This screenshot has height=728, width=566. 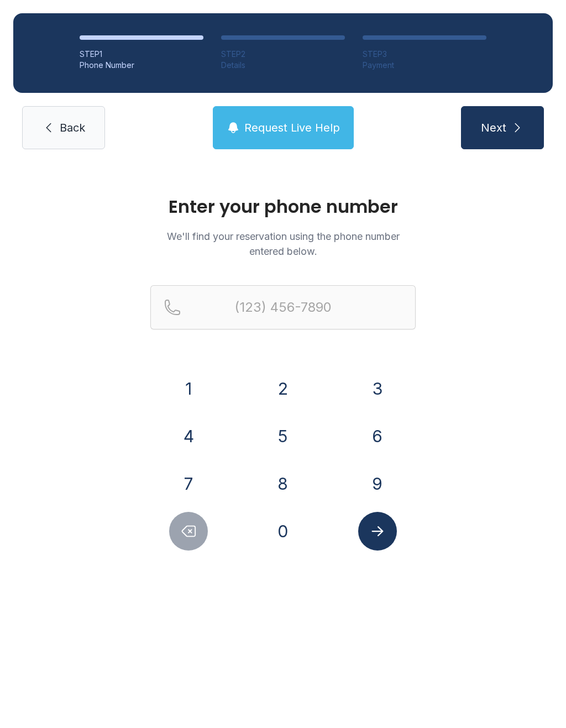 I want to click on button: 0, so click(x=283, y=532).